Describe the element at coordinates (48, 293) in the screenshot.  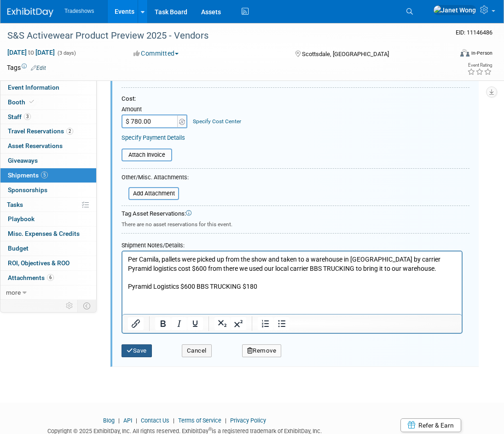
I see `a: more` at that location.